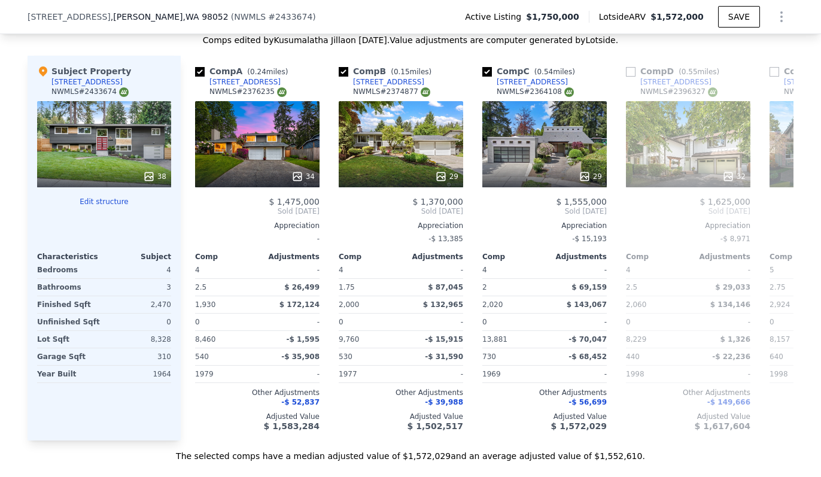 The height and width of the screenshot is (477, 821). Describe the element at coordinates (369, 374) in the screenshot. I see `div: 1977` at that location.